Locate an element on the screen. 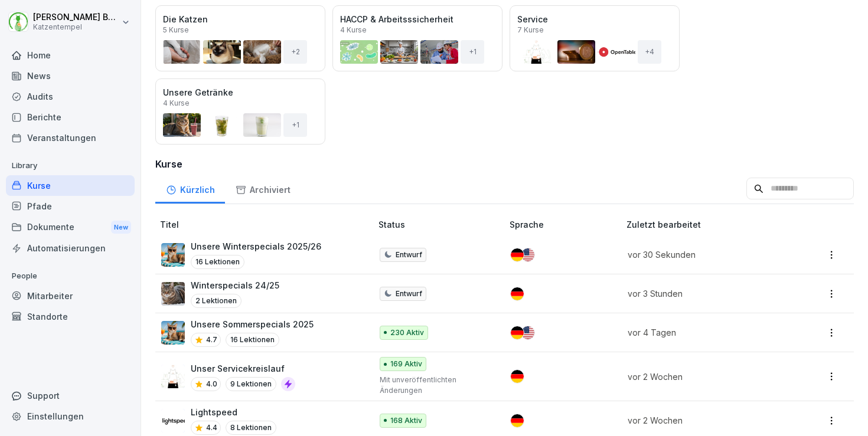  p: 8 Lektionen is located at coordinates (251, 428).